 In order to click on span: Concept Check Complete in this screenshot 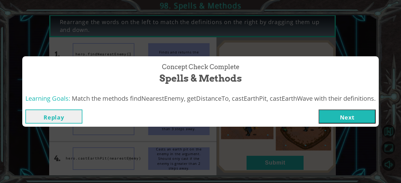, I will do `click(201, 67)`.